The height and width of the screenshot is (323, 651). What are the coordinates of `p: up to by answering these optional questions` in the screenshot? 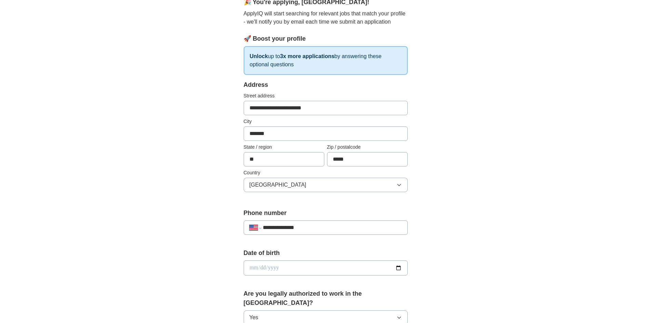 It's located at (326, 60).